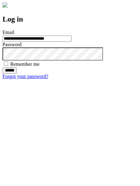 The width and height of the screenshot is (140, 186). What do you see at coordinates (12, 44) in the screenshot?
I see `label: Password` at bounding box center [12, 44].